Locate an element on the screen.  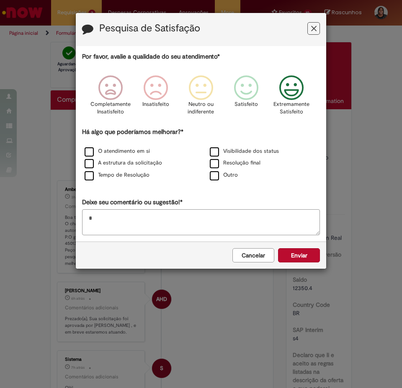
div: Insatisfeito is located at coordinates (156, 98).